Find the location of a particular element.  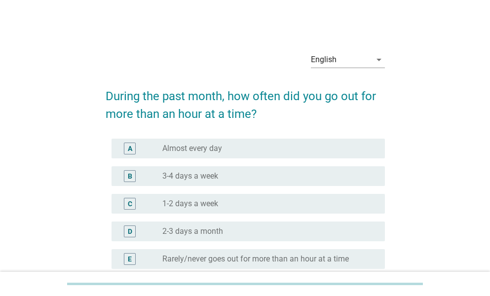

label: 2-3 days a month is located at coordinates (192, 231).